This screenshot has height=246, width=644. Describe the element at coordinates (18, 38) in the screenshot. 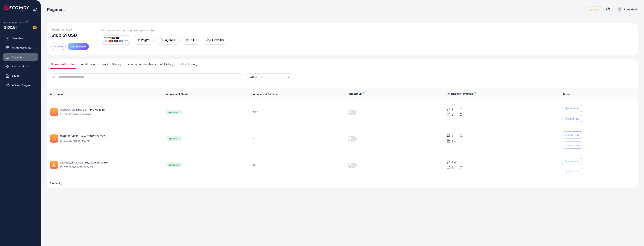

I see `span: Overview` at that location.